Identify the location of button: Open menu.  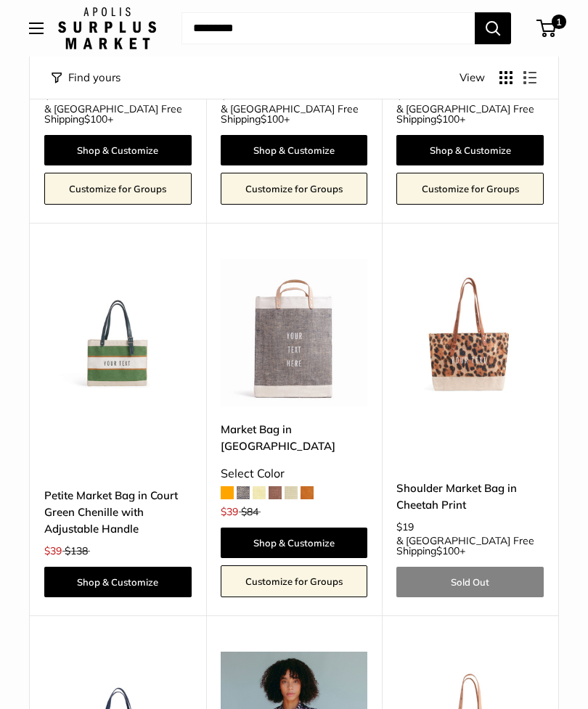
(36, 28).